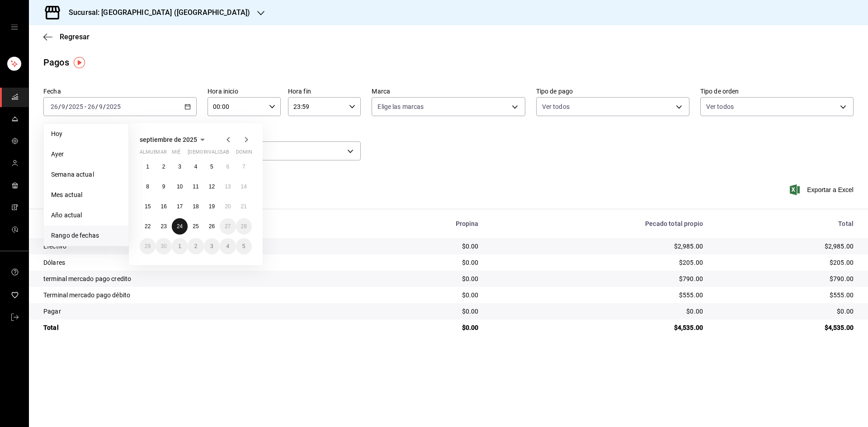  What do you see at coordinates (87, 295) in the screenshot?
I see `font: Terminal mercado pago débito` at bounding box center [87, 295].